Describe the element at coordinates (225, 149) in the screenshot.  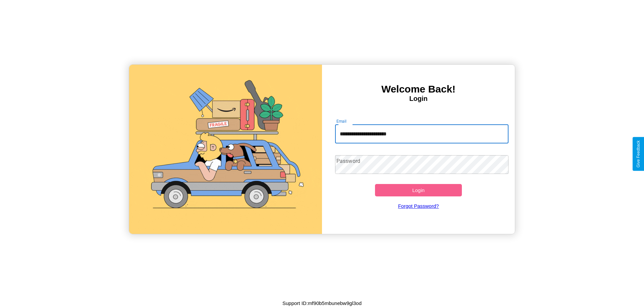
I see `img: gif` at that location.